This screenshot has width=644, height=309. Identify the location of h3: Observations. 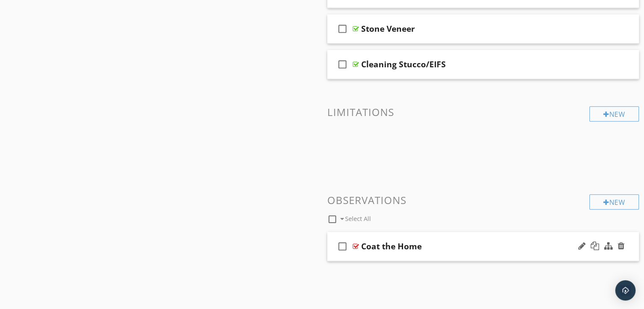
(483, 200).